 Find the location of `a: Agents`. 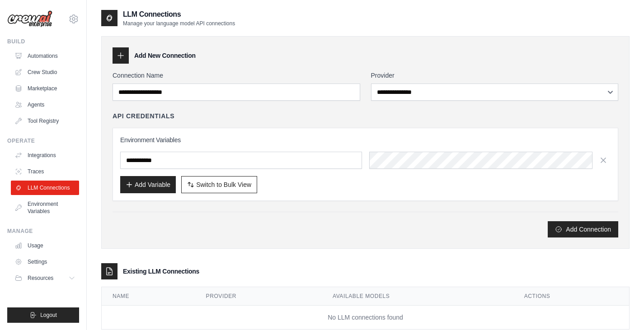

a: Agents is located at coordinates (45, 105).